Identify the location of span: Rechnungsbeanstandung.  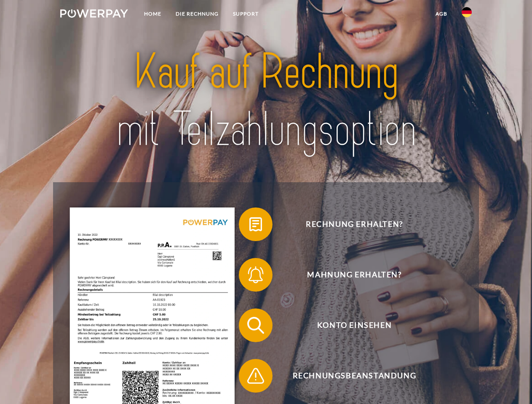
(354, 376).